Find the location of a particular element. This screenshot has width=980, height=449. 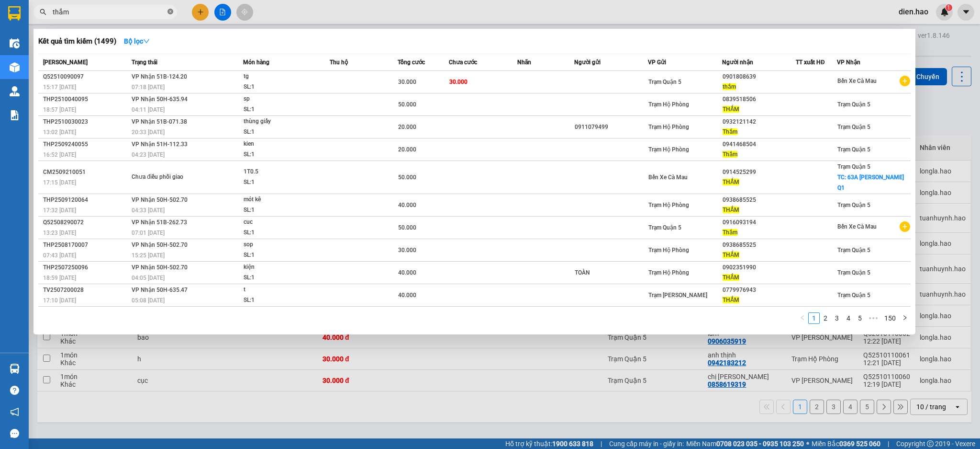

h3: Kết quả tìm kiếm ( 1499 ) is located at coordinates (77, 41).